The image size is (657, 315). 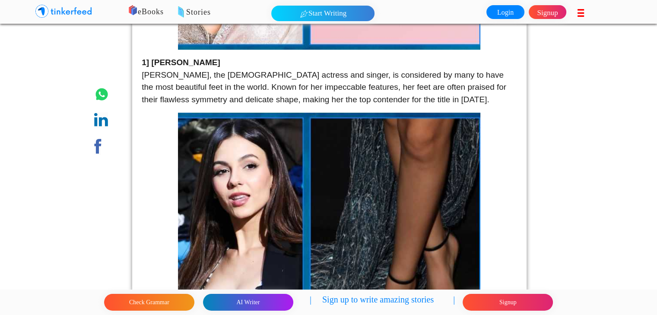 What do you see at coordinates (248, 302) in the screenshot?
I see `button: AI Writer` at bounding box center [248, 302].